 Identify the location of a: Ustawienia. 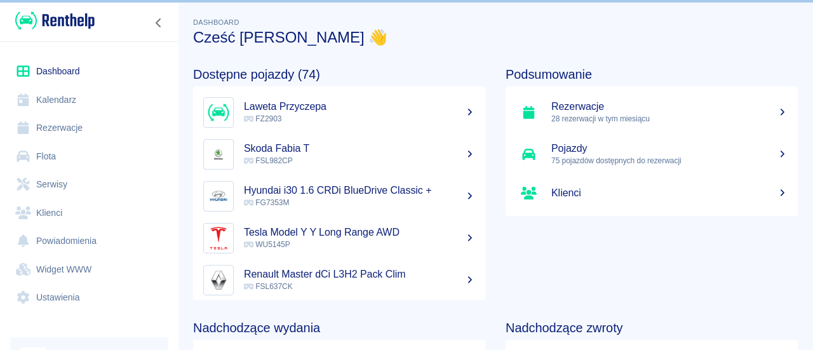
(89, 297).